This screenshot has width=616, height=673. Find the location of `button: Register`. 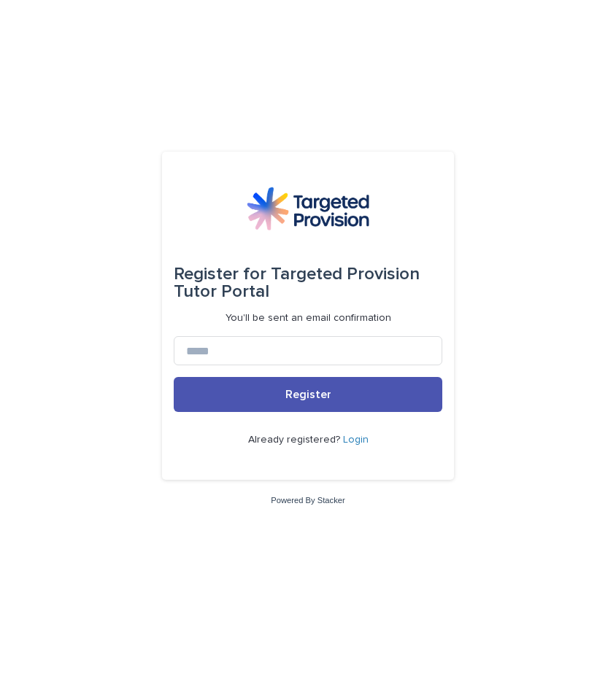

button: Register is located at coordinates (308, 395).